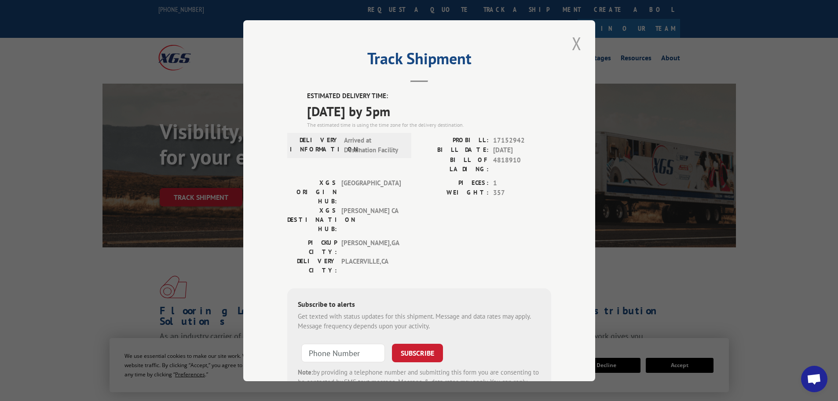 The height and width of the screenshot is (401, 838). Describe the element at coordinates (522, 164) in the screenshot. I see `span: 4818910` at that location.